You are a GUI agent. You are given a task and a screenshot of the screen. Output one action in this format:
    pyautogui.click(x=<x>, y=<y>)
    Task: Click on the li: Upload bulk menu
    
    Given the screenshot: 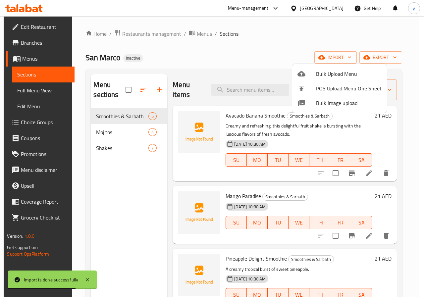 What is the action you would take?
    pyautogui.click(x=340, y=74)
    